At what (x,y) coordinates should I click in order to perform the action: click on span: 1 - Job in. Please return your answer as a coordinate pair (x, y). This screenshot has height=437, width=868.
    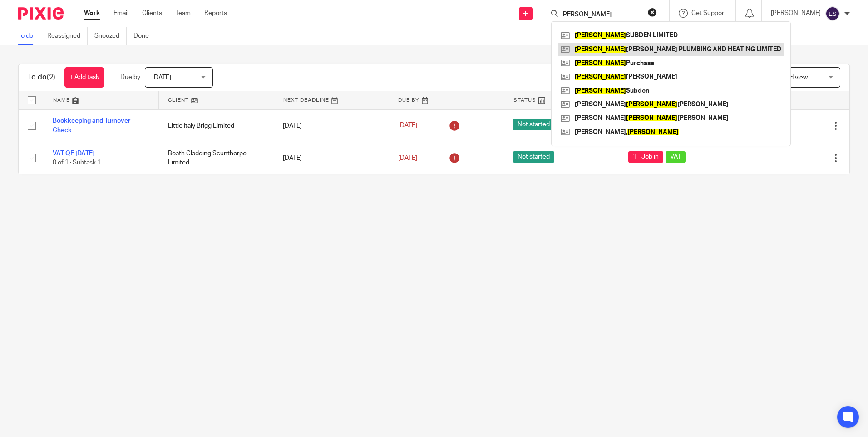
    Looking at the image, I should click on (646, 157).